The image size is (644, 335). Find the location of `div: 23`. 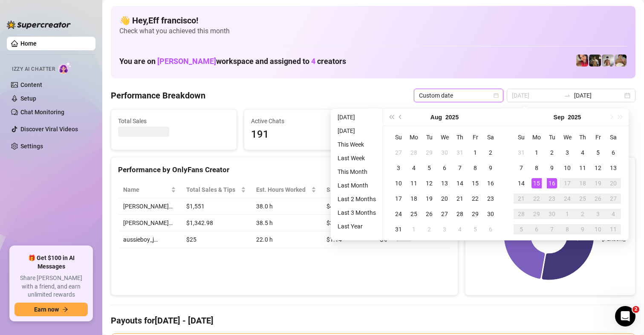

div: 23 is located at coordinates (490, 199).